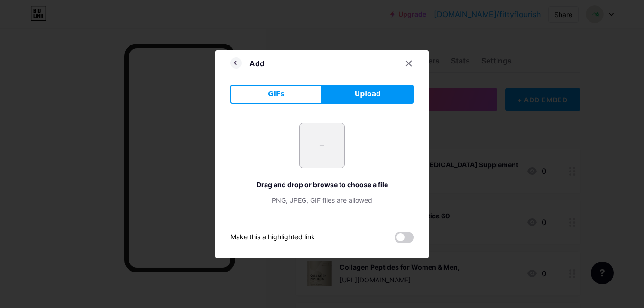  Describe the element at coordinates (322, 184) in the screenshot. I see `div: Drag and drop or browse to choose a file` at that location.